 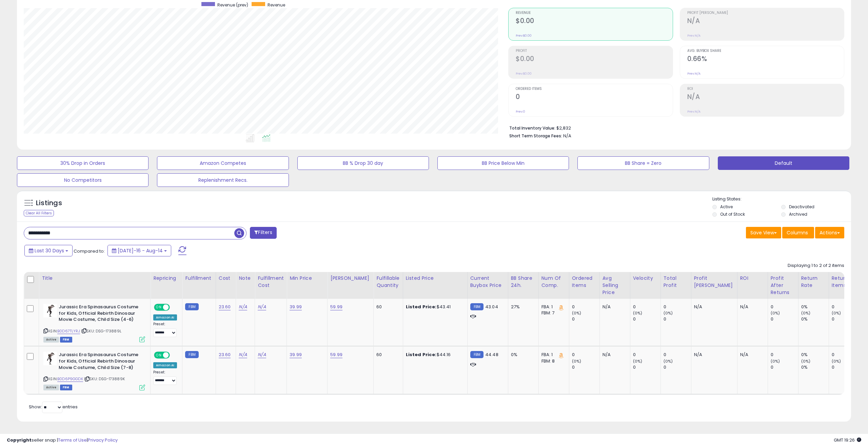 I want to click on span: Avg. Buybox Share, so click(x=766, y=51).